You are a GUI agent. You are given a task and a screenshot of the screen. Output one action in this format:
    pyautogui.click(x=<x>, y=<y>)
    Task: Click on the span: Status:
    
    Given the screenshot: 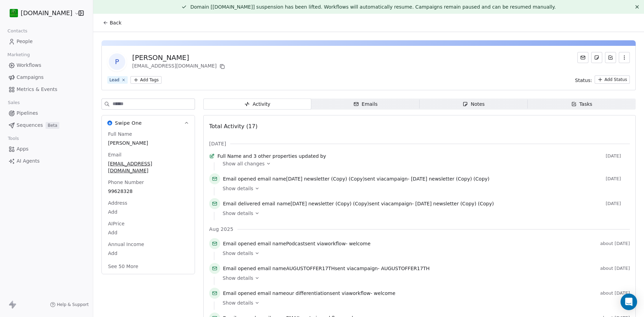 What is the action you would take?
    pyautogui.click(x=583, y=80)
    